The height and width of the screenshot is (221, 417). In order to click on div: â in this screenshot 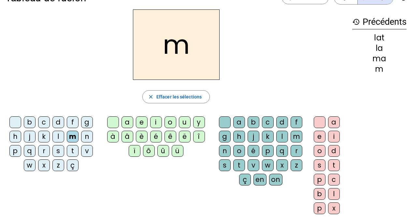, I will do `click(127, 137)`.